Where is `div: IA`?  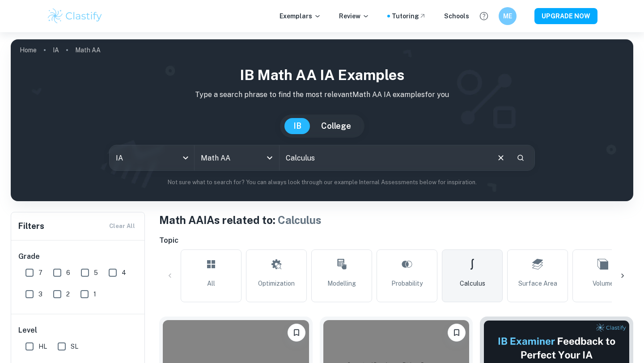
div: IA is located at coordinates (151, 158).